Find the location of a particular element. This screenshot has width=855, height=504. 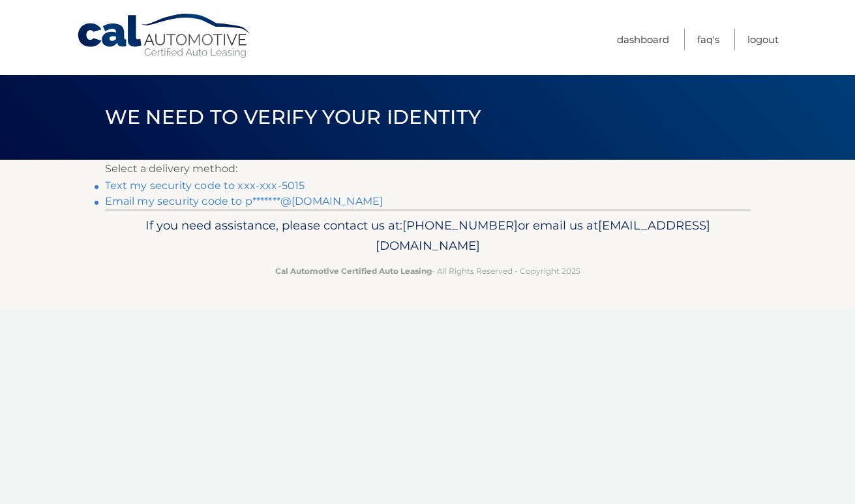

a: Cal Automotive is located at coordinates (164, 36).